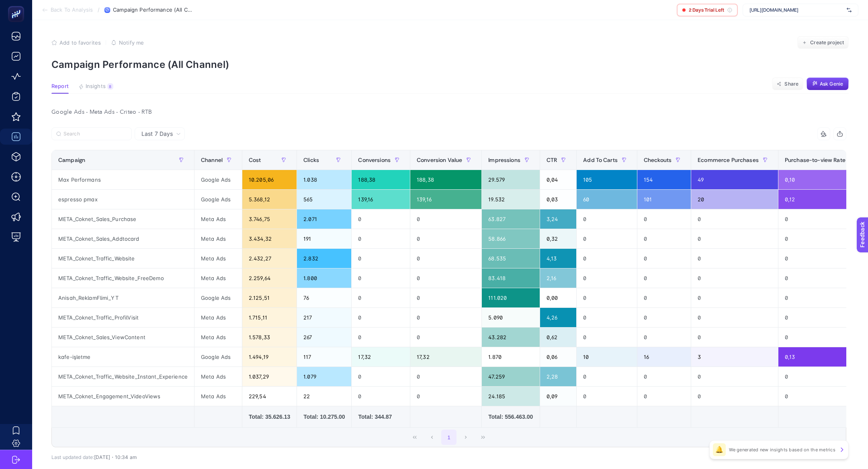 Image resolution: width=868 pixels, height=469 pixels. I want to click on button: Share, so click(788, 84).